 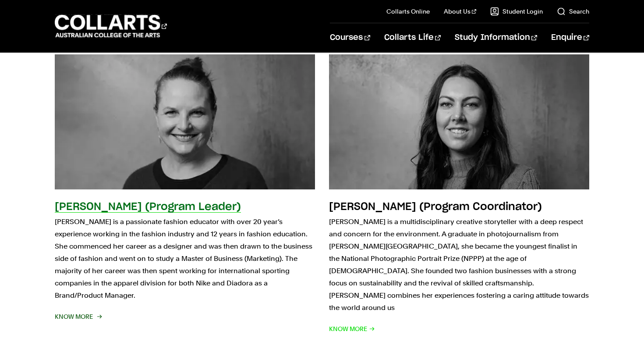 I want to click on a: Collarts Online, so click(x=408, y=12).